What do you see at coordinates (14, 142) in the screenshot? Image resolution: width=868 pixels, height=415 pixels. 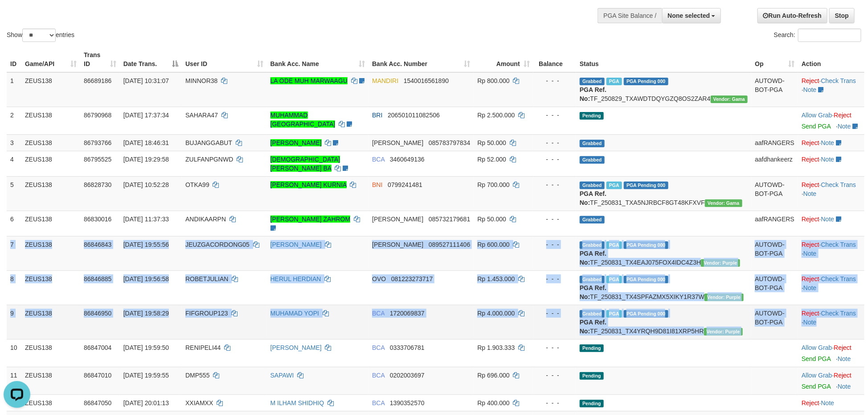 I see `td: 3` at bounding box center [14, 142].